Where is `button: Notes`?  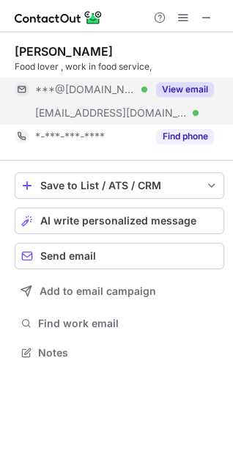 button: Notes is located at coordinates (120, 353).